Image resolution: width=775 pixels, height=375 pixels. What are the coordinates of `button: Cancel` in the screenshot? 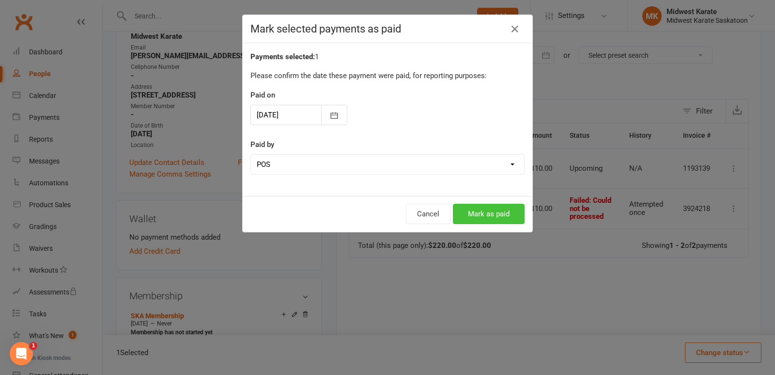 It's located at (428, 214).